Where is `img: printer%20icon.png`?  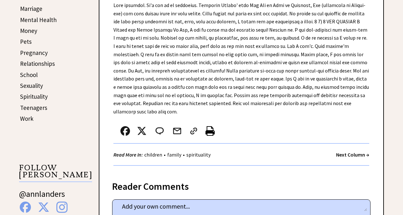
img: printer%20icon.png is located at coordinates (210, 131).